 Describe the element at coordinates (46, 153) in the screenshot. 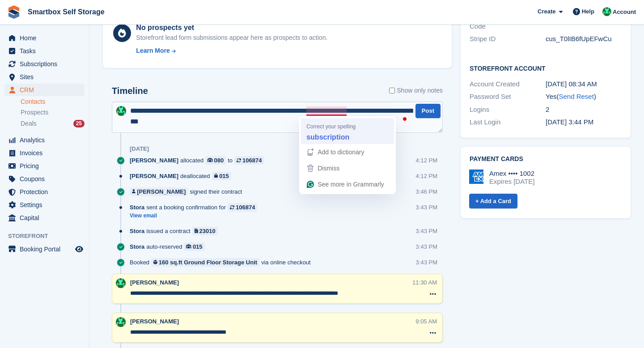

I see `span: Invoices` at that location.